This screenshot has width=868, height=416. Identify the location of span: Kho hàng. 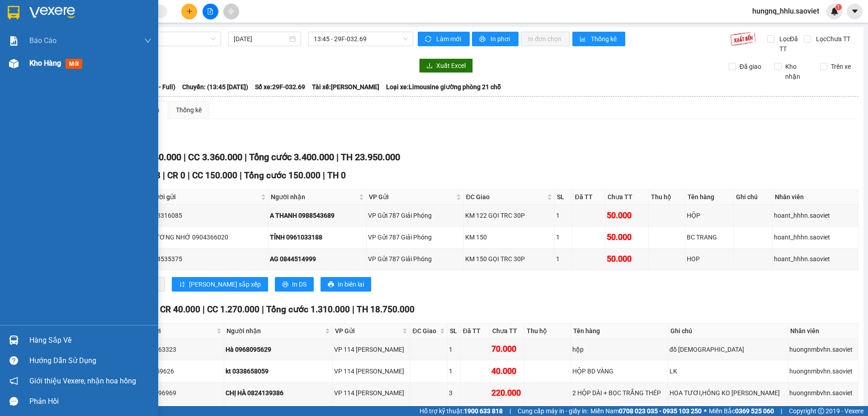
(45, 63).